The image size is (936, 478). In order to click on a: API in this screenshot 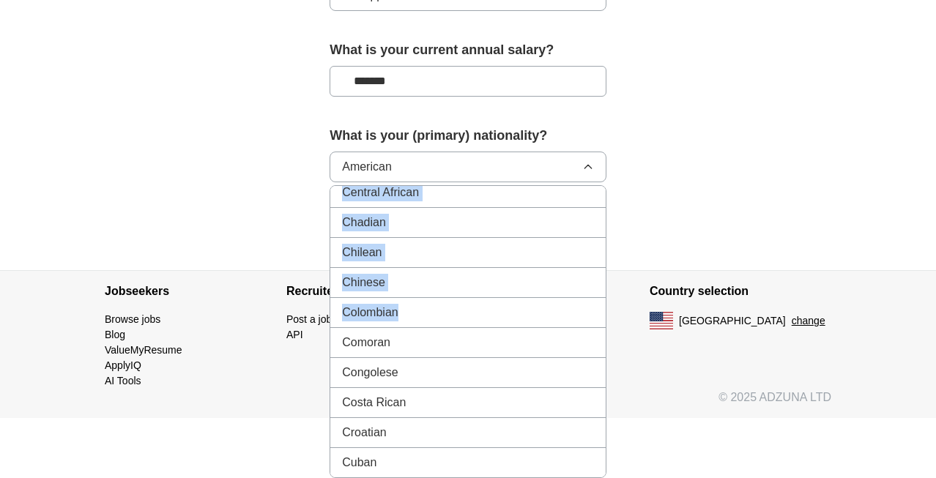, I will do `click(294, 335)`.